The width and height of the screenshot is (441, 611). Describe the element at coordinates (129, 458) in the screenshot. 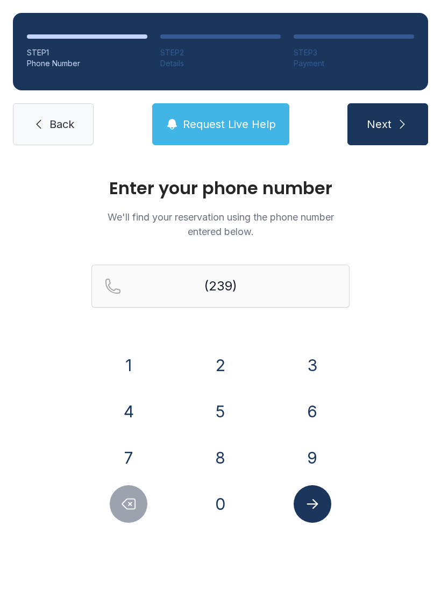

I see `button: 7` at that location.